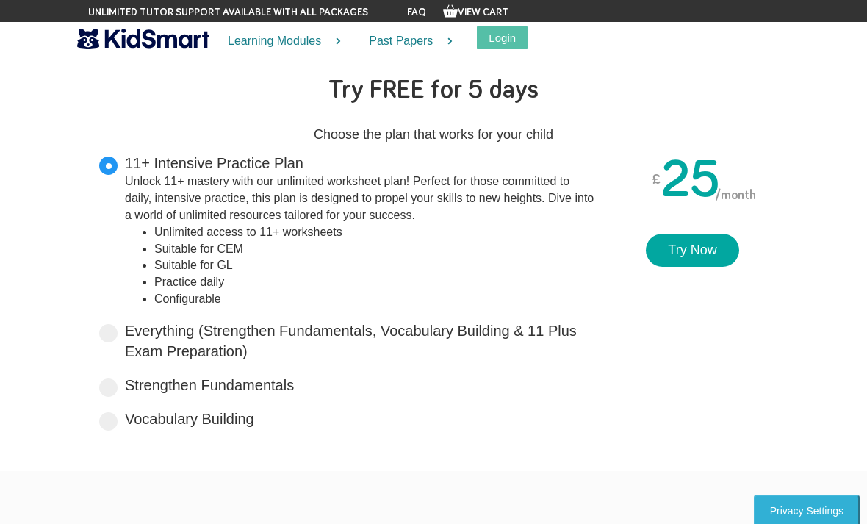 The width and height of the screenshot is (867, 524). Describe the element at coordinates (209, 385) in the screenshot. I see `label: Strengthen Fundamentals` at that location.